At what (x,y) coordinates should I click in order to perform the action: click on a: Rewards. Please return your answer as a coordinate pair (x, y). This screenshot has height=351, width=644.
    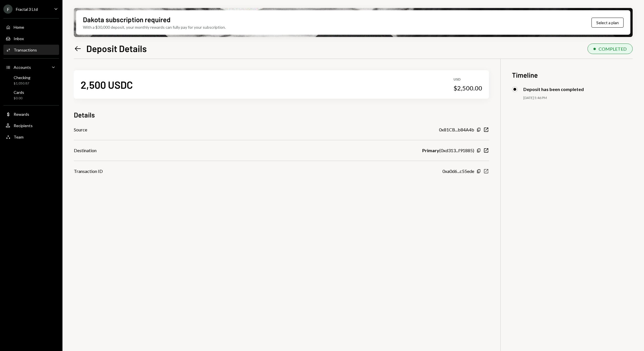
    Looking at the image, I should click on (31, 114).